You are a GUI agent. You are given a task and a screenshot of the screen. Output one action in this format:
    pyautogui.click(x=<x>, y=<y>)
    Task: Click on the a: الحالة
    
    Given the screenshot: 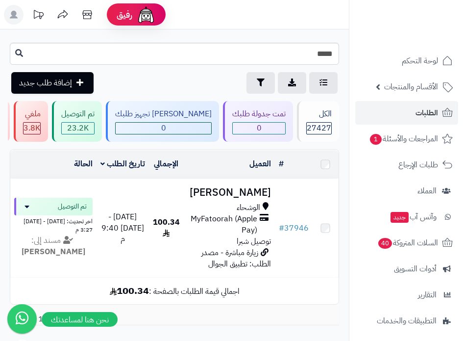 What is the action you would take?
    pyautogui.click(x=83, y=164)
    